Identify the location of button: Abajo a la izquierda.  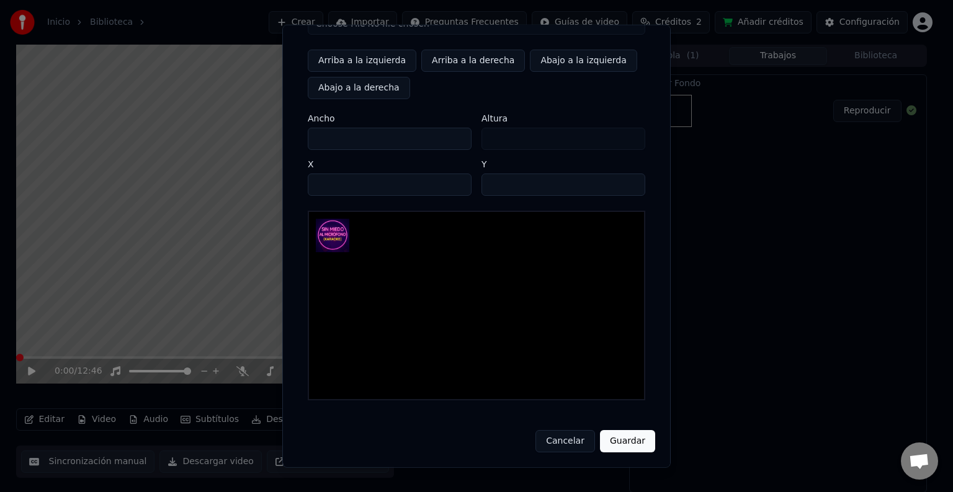
(583, 61).